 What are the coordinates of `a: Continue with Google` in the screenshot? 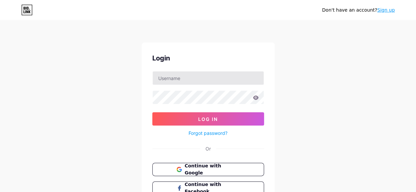 It's located at (208, 169).